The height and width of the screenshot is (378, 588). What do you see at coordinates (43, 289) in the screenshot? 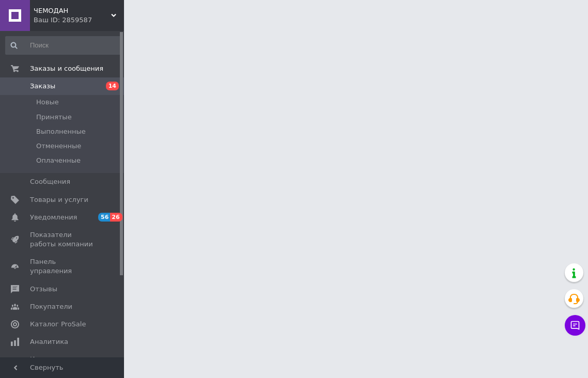
I see `span: Отзывы` at bounding box center [43, 289].